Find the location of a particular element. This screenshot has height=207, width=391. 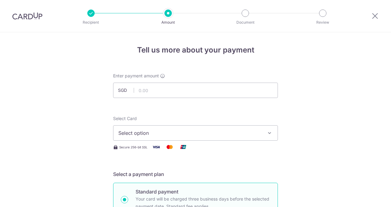

p: Document is located at coordinates (245, 22).